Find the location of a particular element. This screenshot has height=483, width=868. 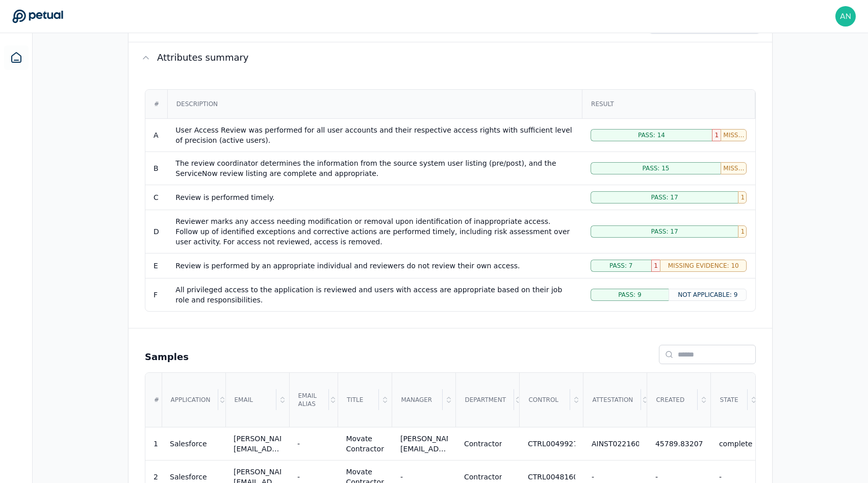

td: A is located at coordinates (156, 135).